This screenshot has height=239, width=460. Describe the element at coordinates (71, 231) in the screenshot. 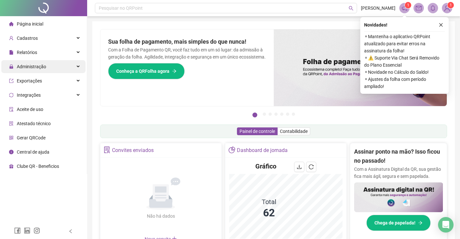

I see `span: left` at that location.